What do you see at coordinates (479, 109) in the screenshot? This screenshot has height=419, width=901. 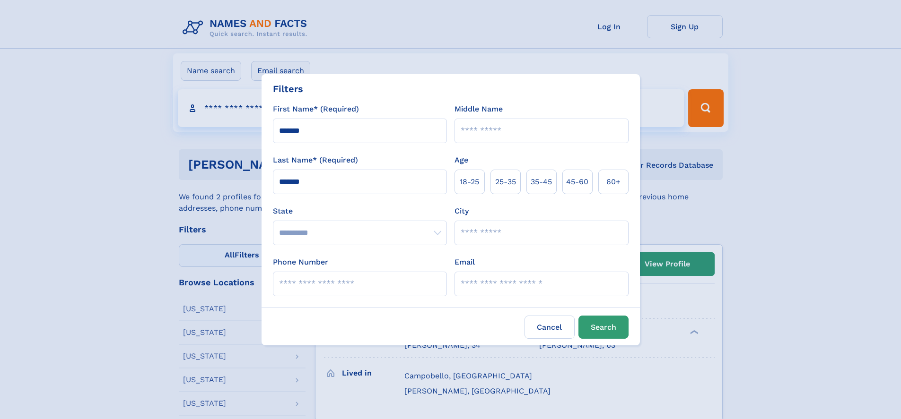 I see `label: Middle Name` at bounding box center [479, 109].